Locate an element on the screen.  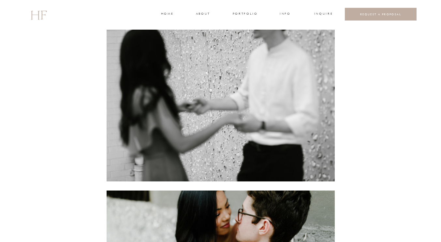
a: INQUIRE is located at coordinates (323, 14).